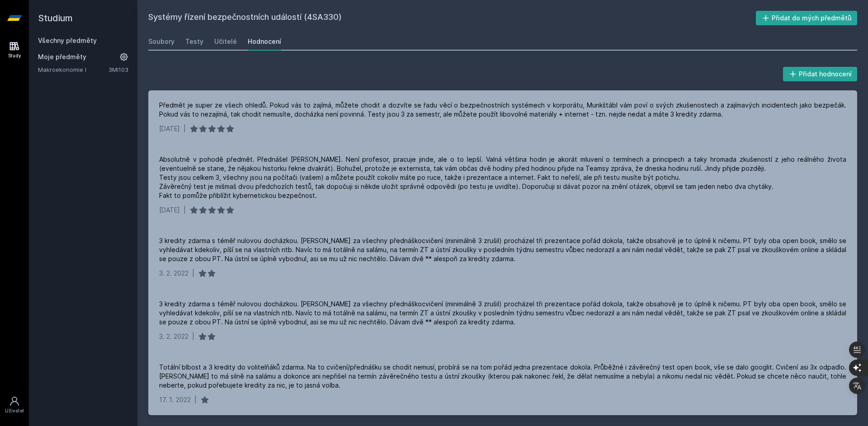 The height and width of the screenshot is (426, 868). Describe the element at coordinates (225, 42) in the screenshot. I see `a: Učitelé` at that location.